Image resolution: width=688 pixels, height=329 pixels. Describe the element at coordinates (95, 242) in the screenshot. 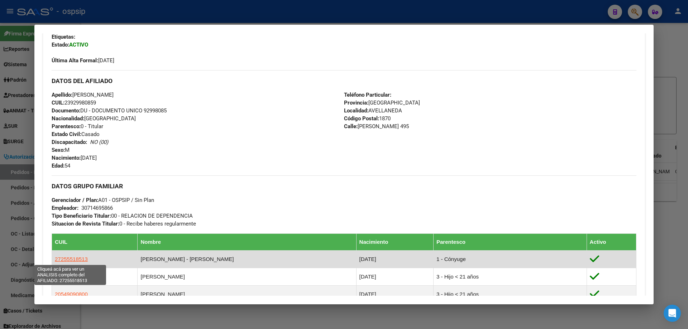

I see `th: CUIL` at that location.